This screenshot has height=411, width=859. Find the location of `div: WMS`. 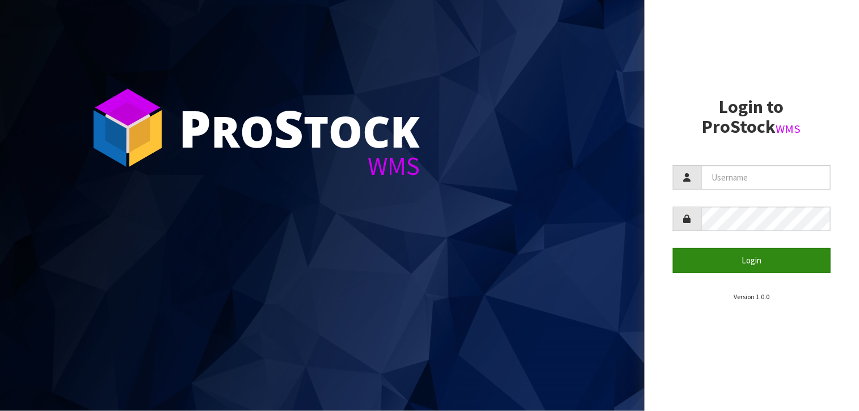

div: WMS is located at coordinates (299, 166).